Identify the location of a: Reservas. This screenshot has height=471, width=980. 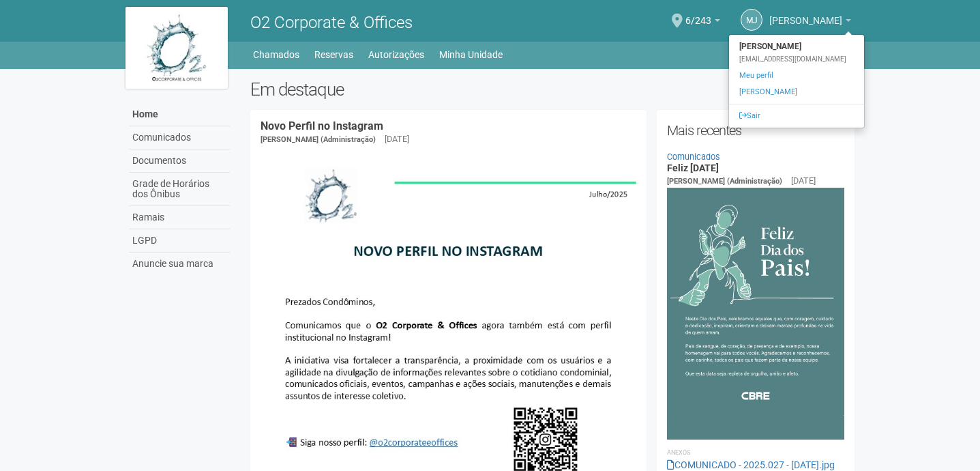
(334, 54).